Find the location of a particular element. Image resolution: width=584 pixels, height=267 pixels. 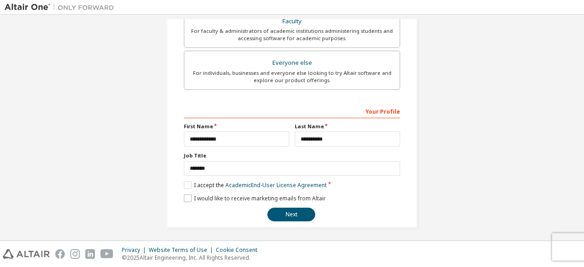

div: Your Profile is located at coordinates (292, 111).